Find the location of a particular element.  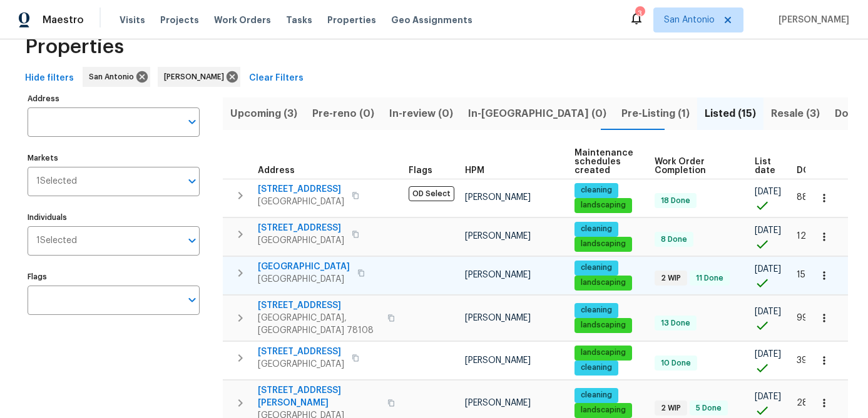

span: Visits is located at coordinates (132, 20).